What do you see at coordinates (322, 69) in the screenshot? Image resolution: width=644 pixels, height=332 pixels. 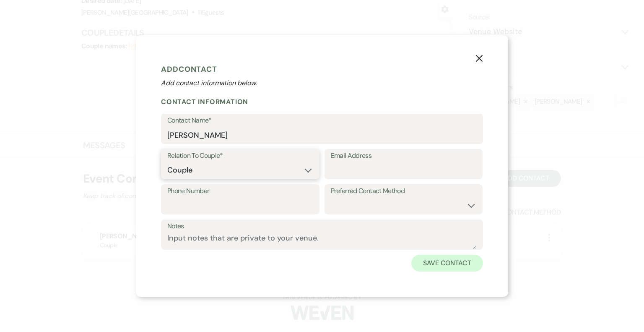 I see `h1: Add Contact` at bounding box center [322, 69].